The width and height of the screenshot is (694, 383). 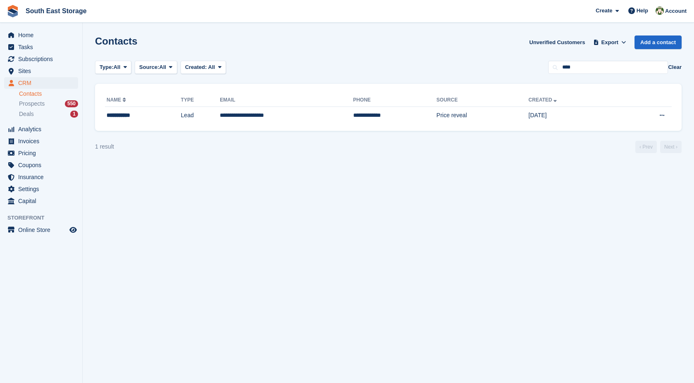 I want to click on span: Invoices, so click(x=43, y=141).